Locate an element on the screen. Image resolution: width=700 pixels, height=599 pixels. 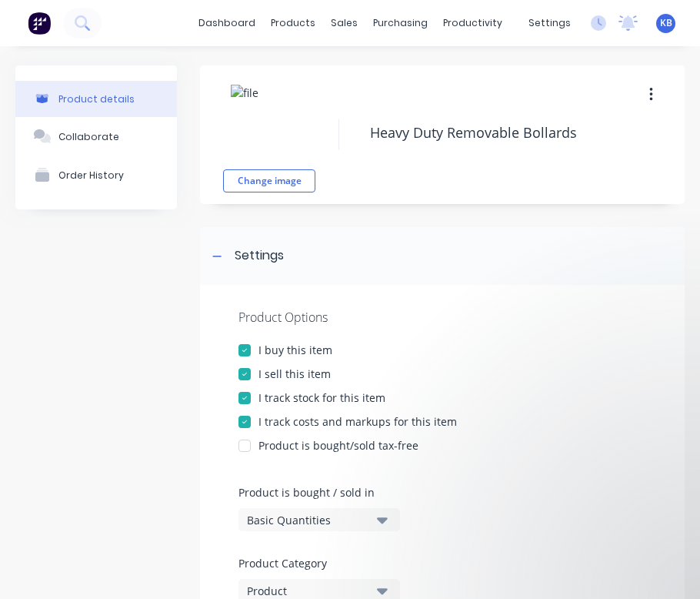
div: Collaborate is located at coordinates (88, 136).